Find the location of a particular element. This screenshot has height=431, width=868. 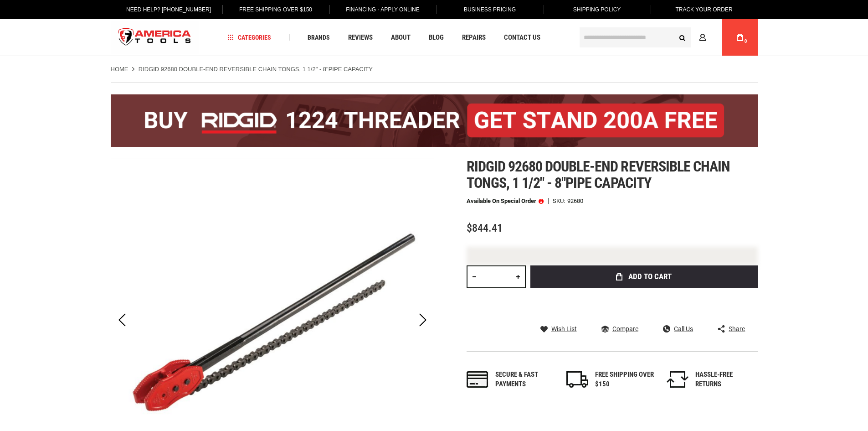

p: Available on Special Order is located at coordinates (505, 201).